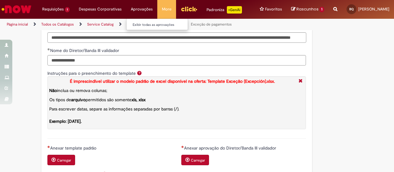 This screenshot has height=172, width=394. I want to click on button: Carregar anexo de Anexar template padrão Required, so click(61, 160).